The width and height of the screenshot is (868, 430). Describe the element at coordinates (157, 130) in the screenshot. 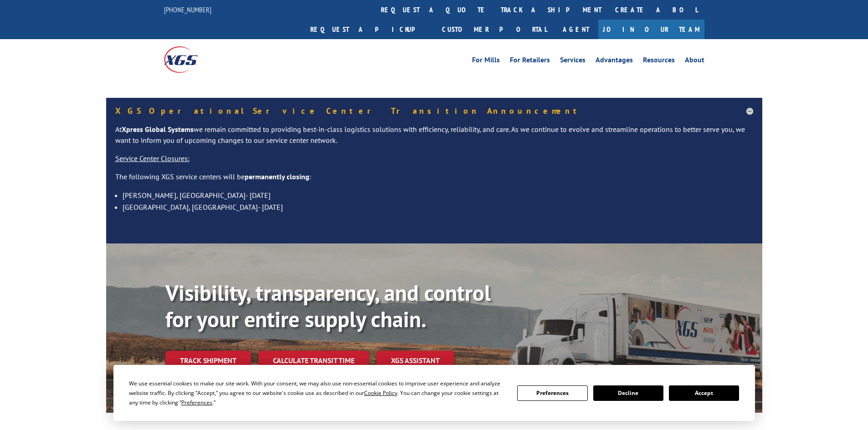

I see `strong: Xpress Global Systems` at that location.